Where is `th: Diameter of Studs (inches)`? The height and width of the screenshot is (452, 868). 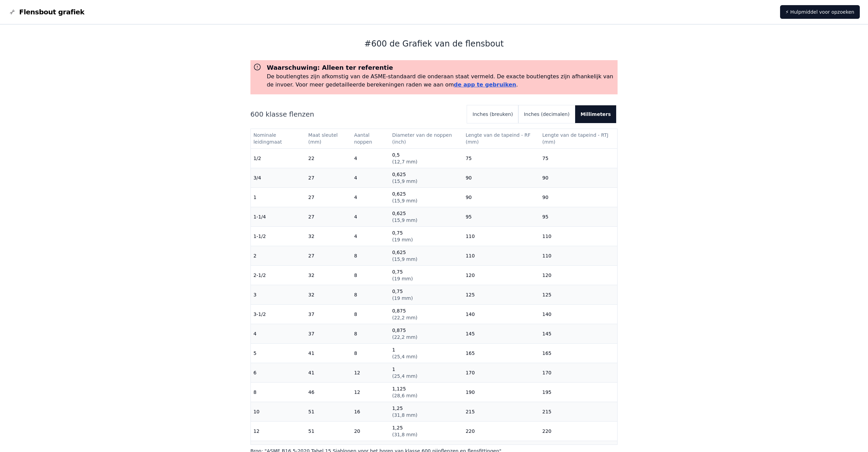 th: Diameter of Studs (inches) is located at coordinates (425, 139).